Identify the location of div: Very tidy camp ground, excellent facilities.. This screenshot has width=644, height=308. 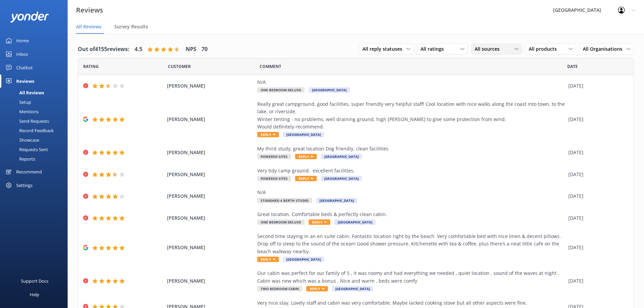
(411, 171).